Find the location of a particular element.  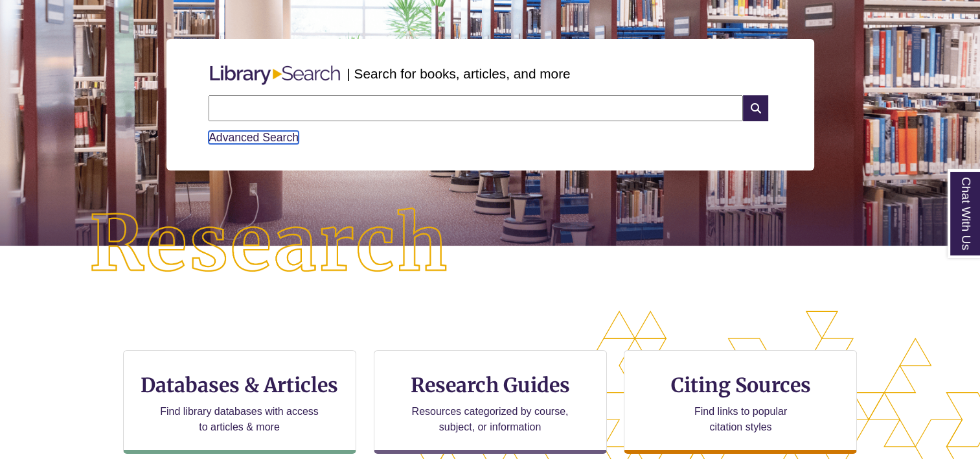

i: Search is located at coordinates (755, 108).